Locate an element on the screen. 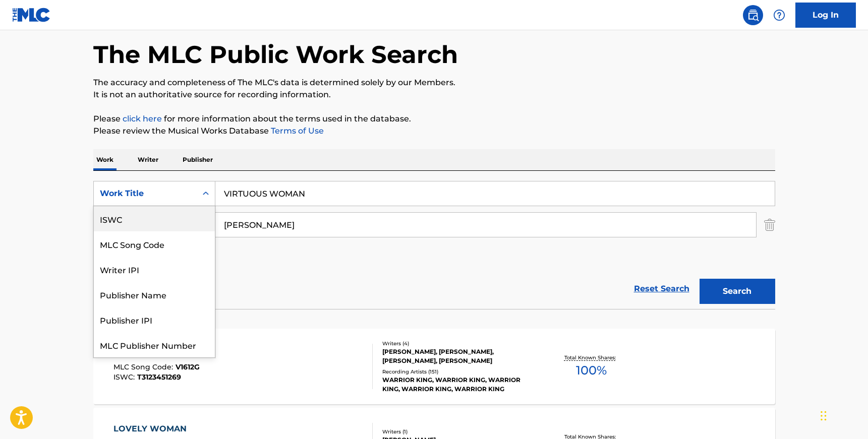  p: Please for more information about the terms used in the database. is located at coordinates (434, 119).